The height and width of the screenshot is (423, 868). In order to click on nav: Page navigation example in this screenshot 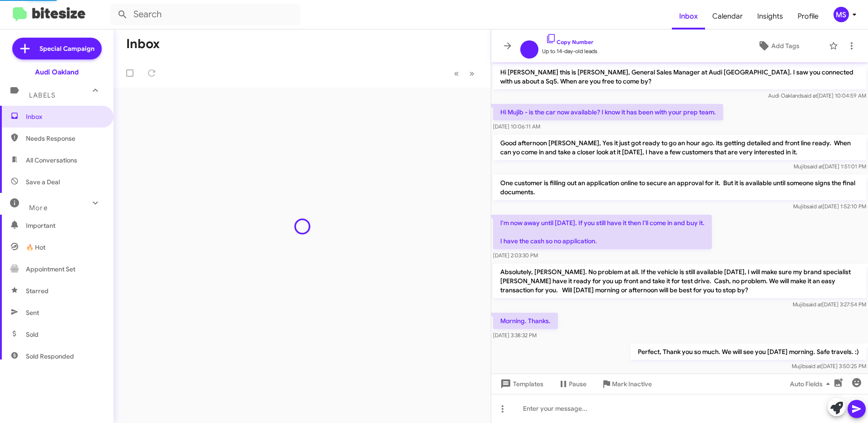, I will do `click(465, 73)`.